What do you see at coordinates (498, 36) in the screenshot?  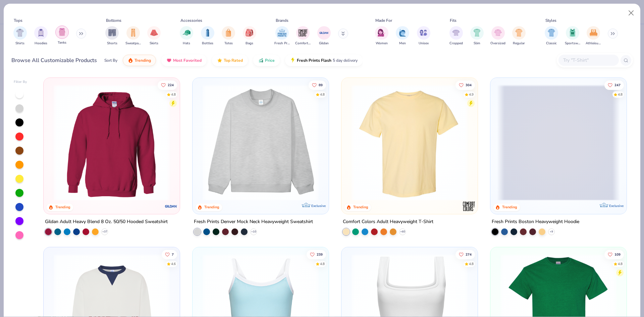 I see `div: filter for Oversized` at bounding box center [498, 36].